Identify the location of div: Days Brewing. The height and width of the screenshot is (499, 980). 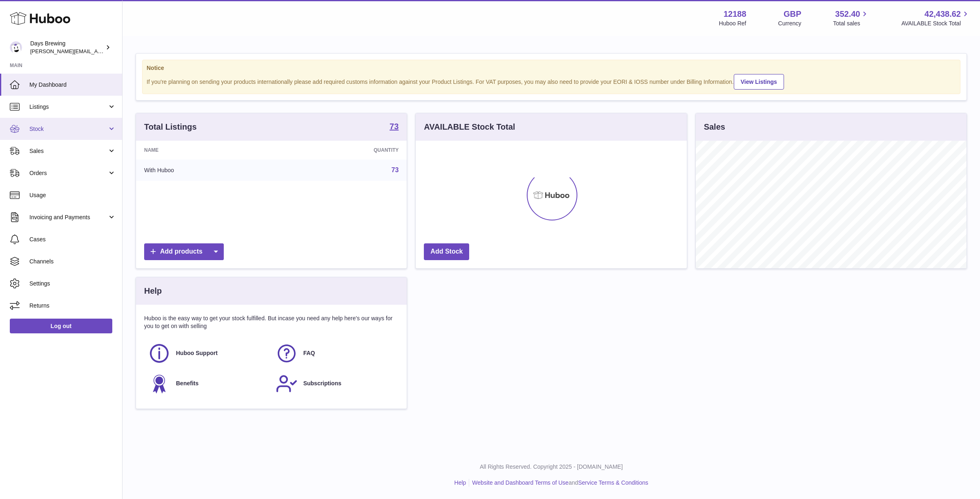
(67, 48).